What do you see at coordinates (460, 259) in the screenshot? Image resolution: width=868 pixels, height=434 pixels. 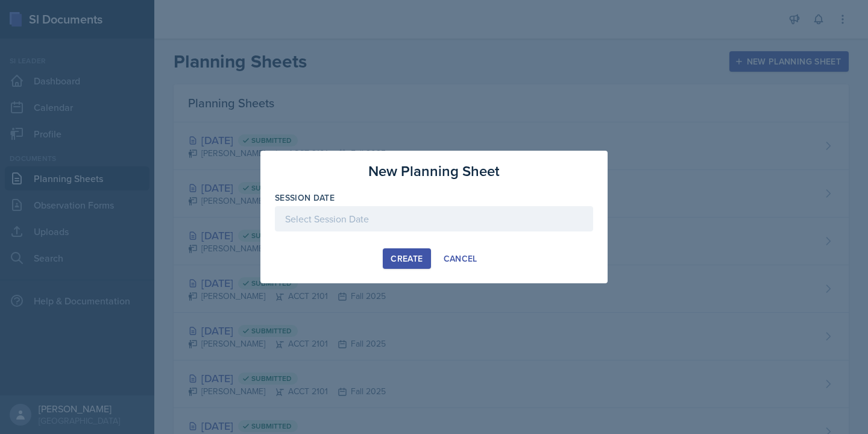 I see `button: Cancel` at bounding box center [460, 259].